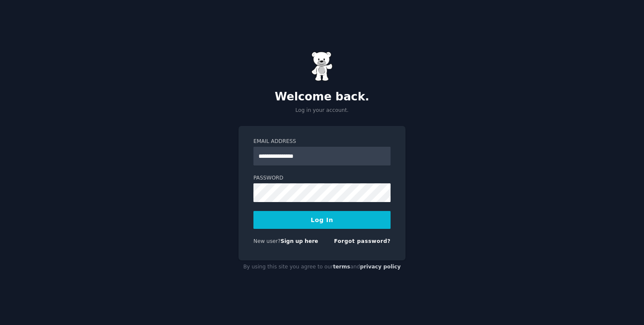 This screenshot has height=325, width=644. What do you see at coordinates (299, 241) in the screenshot?
I see `a: Sign up here` at bounding box center [299, 241].